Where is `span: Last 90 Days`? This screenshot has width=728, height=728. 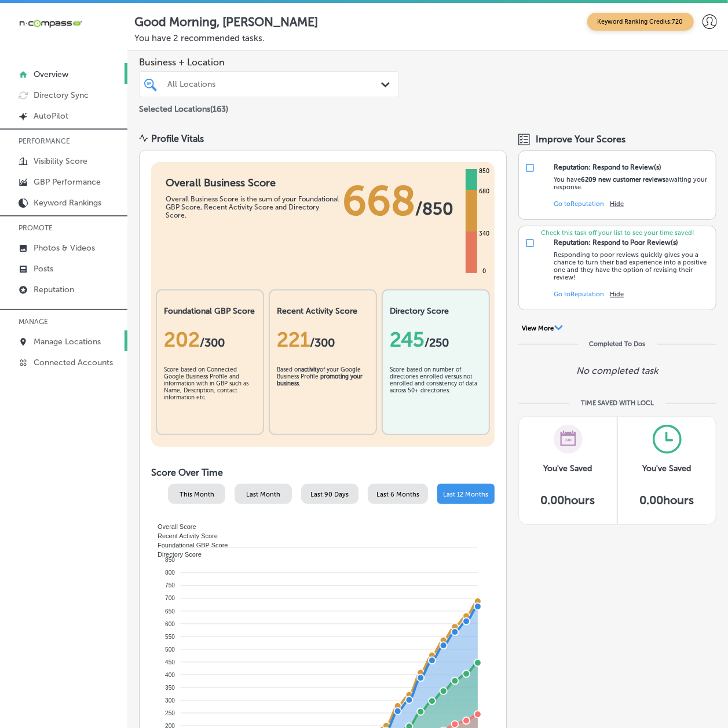 span: Last 90 Days is located at coordinates (330, 495).